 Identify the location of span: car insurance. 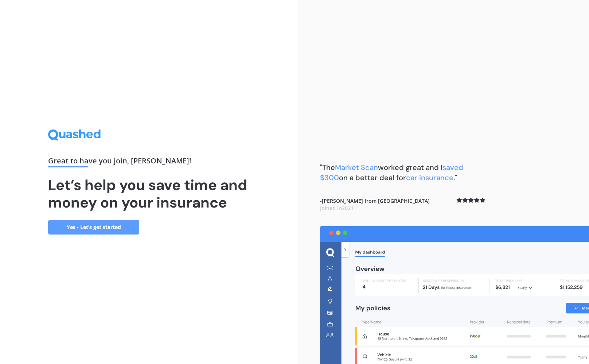
(430, 178).